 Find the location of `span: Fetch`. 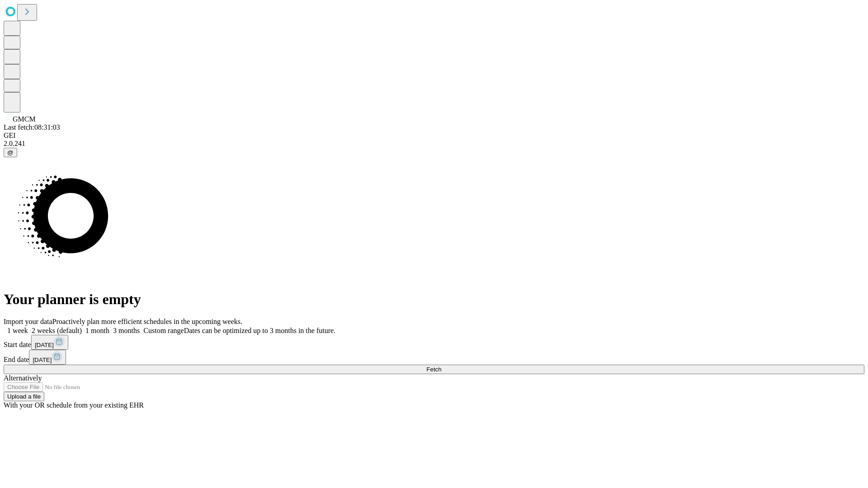

span: Fetch is located at coordinates (434, 369).